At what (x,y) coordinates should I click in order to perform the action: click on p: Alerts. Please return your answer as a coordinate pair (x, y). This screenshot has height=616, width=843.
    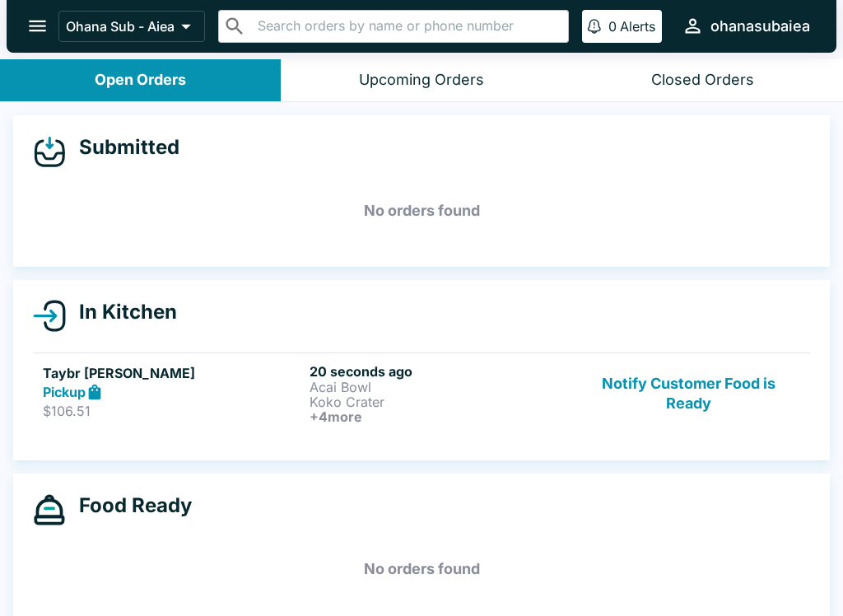
    Looking at the image, I should click on (637, 27).